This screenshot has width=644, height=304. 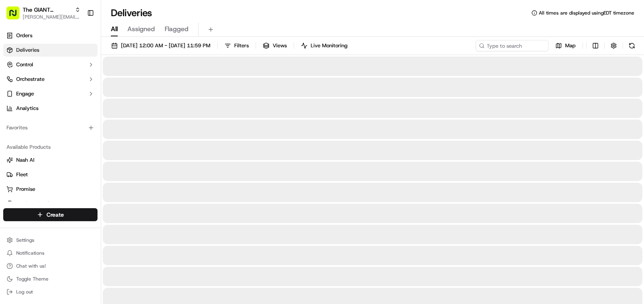 What do you see at coordinates (114, 29) in the screenshot?
I see `span: All` at bounding box center [114, 29].